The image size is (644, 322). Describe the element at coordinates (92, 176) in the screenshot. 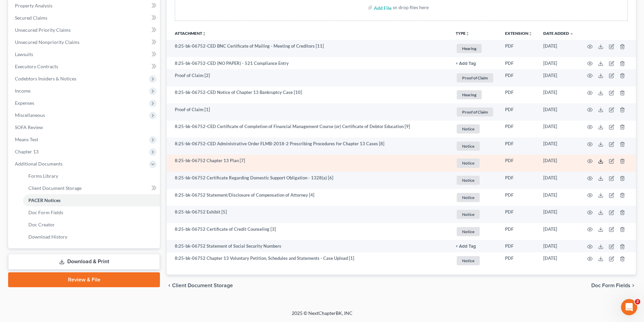

I see `a: Forms Library` at that location.